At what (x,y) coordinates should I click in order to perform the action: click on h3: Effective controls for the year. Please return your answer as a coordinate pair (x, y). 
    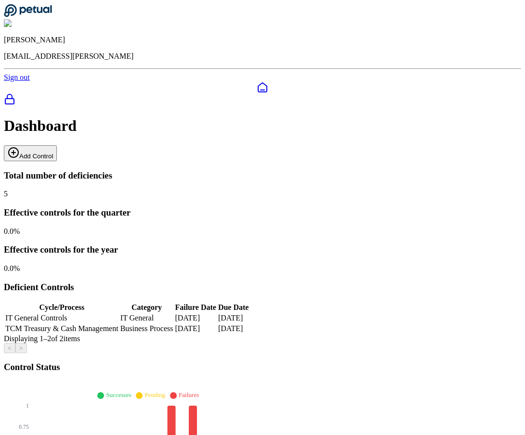
    Looking at the image, I should click on (262, 250).